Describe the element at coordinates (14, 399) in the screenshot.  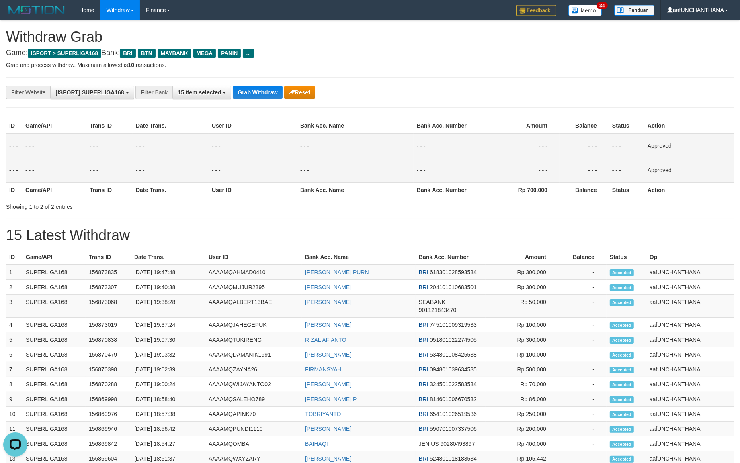
I see `td: 9` at that location.